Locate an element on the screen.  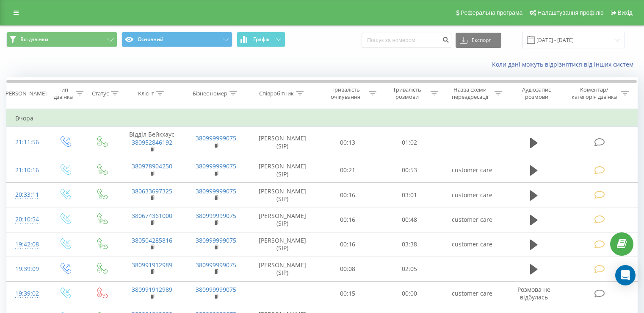
span: Вихід is located at coordinates (625, 13).